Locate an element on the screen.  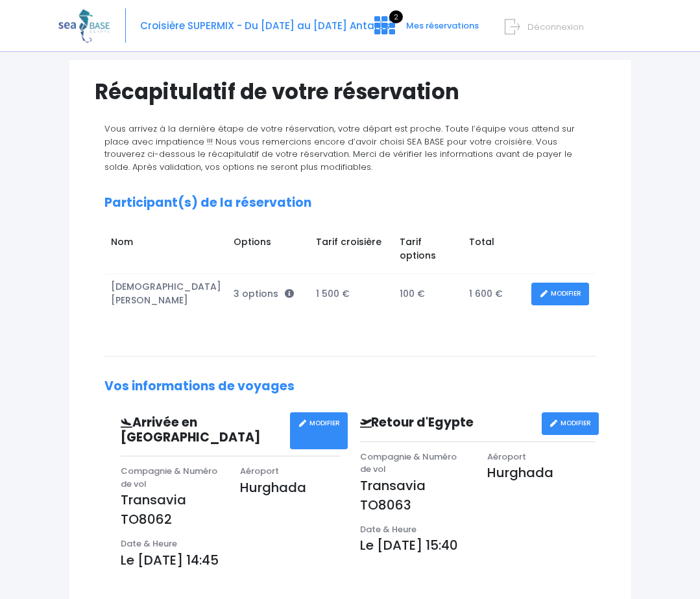
td: Tarif croisière is located at coordinates (351, 251).